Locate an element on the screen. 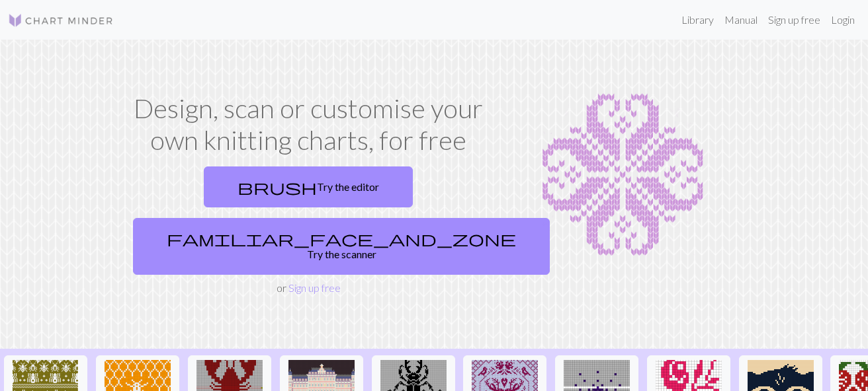  img: Chart example is located at coordinates (622, 175).